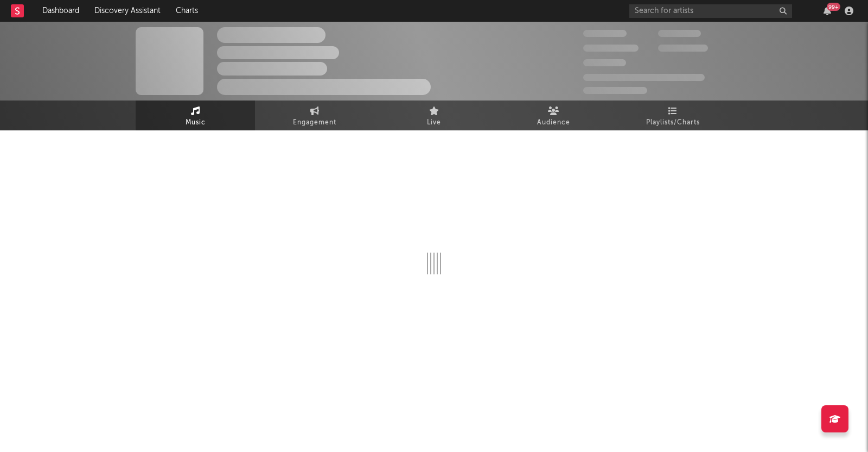  I want to click on a: Audience, so click(553, 115).